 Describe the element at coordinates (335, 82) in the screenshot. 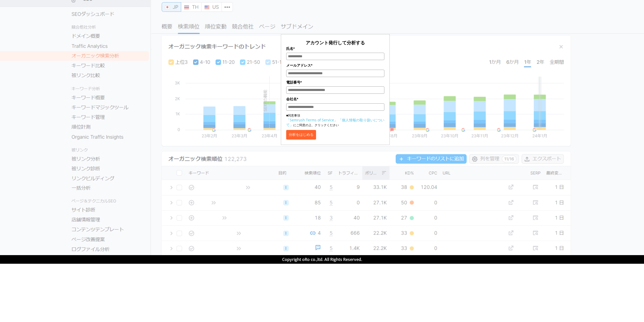

I see `label: 電話番号*` at that location.